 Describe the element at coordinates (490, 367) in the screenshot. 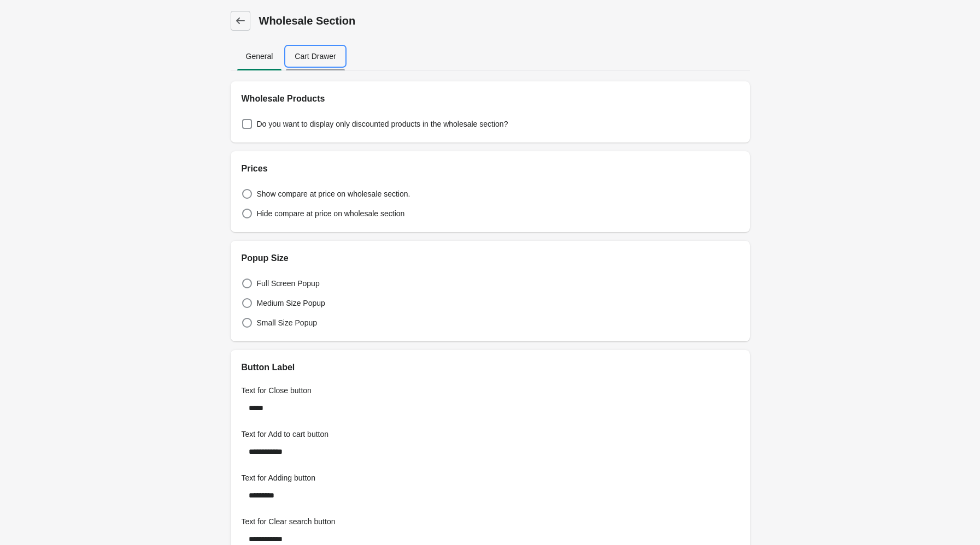

I see `h2: Button Label` at that location.